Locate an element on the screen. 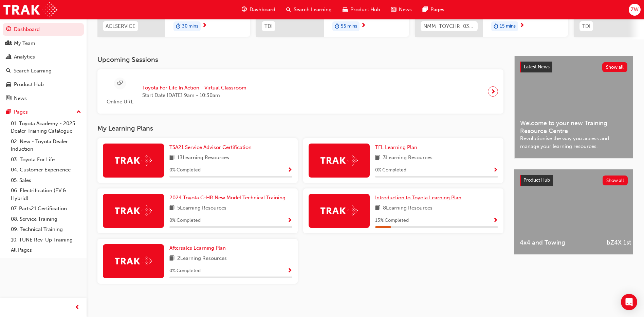 The image size is (644, 317). span: Search Learning is located at coordinates (313, 10).